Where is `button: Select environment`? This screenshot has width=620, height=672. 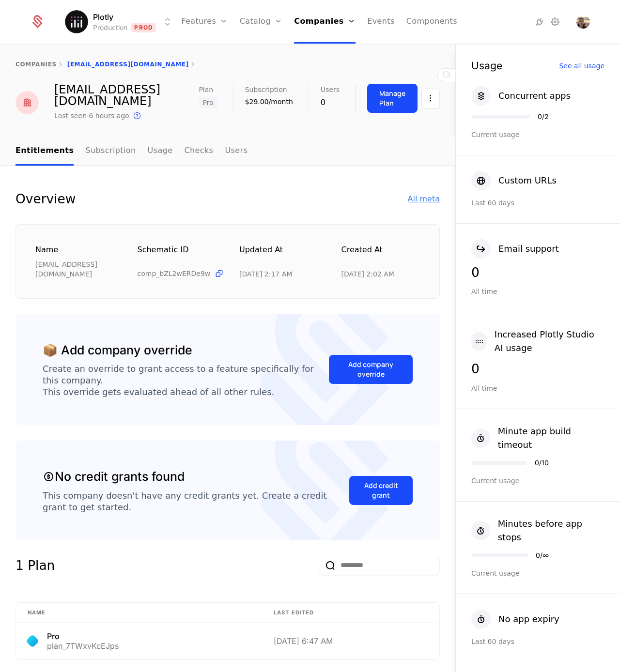
button: Select environment is located at coordinates (121, 22).